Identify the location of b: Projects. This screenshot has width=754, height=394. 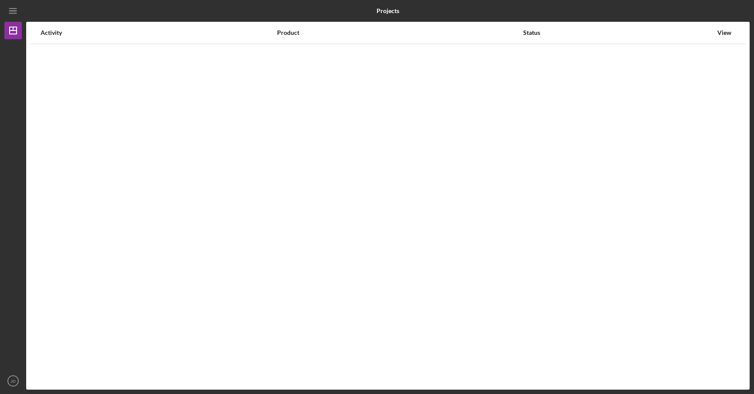
(388, 11).